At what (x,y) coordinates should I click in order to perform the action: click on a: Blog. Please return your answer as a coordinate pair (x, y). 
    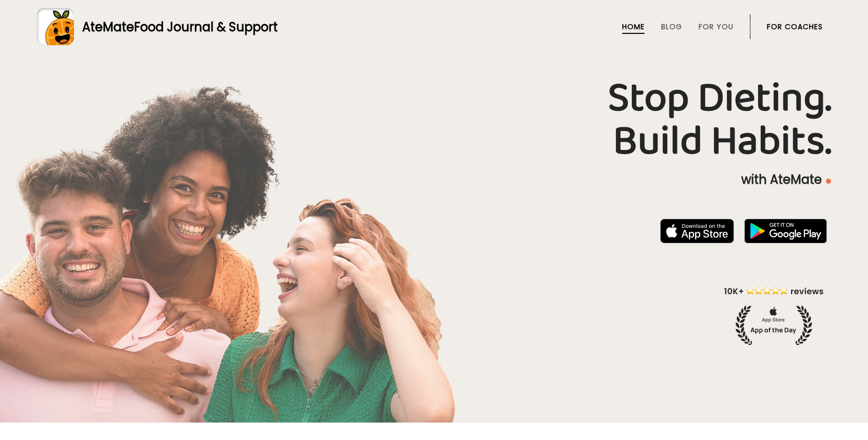
    Looking at the image, I should click on (671, 27).